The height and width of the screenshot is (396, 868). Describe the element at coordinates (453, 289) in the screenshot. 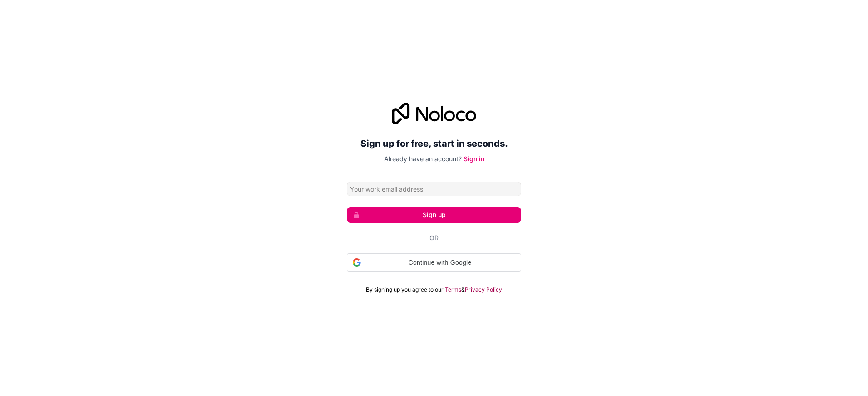

I see `a: Terms` at that location.